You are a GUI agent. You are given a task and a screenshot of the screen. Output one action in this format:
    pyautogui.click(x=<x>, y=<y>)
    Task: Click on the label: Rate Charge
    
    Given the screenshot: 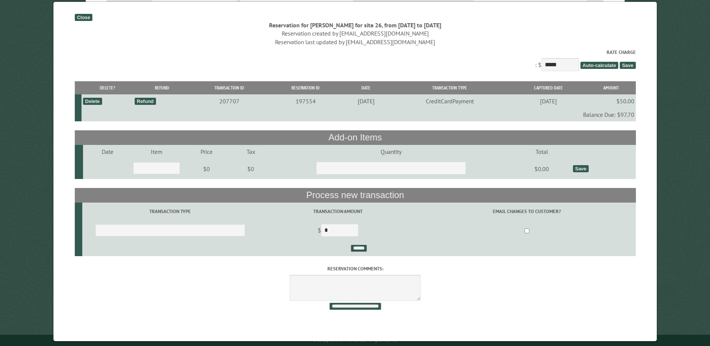 What is the action you would take?
    pyautogui.click(x=355, y=52)
    